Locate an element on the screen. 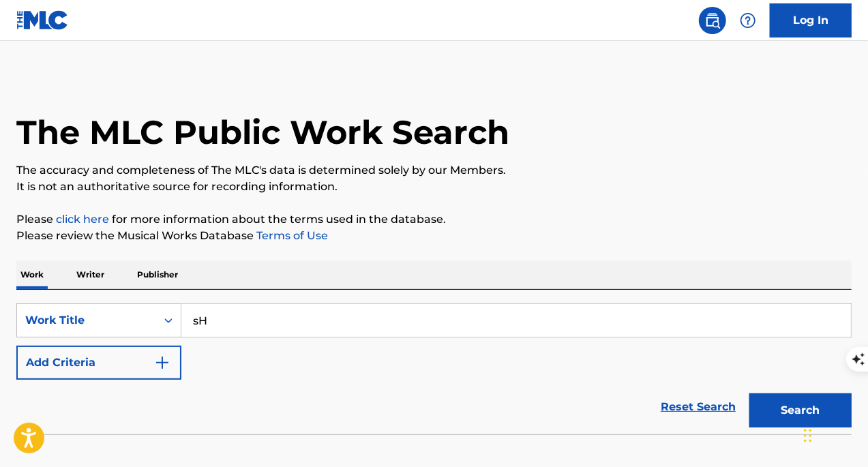  p: It is not an authoritative source for recording information. is located at coordinates (434, 187).